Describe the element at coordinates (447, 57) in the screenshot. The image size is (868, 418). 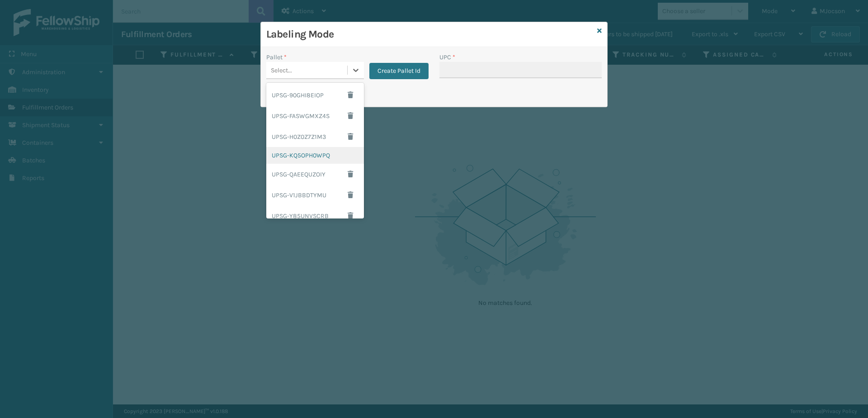
I see `label: UPC` at that location.